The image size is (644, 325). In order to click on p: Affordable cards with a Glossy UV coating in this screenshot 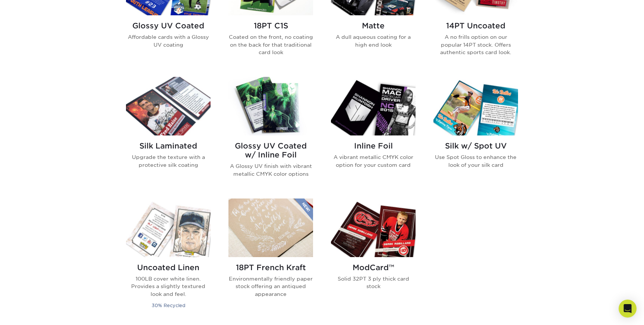, I will do `click(168, 41)`.